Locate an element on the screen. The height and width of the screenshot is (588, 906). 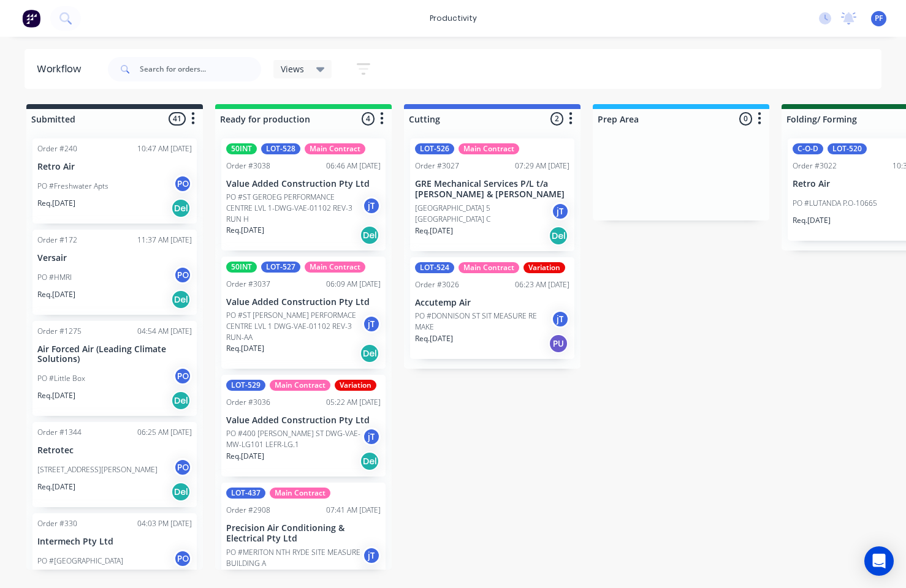
input: Search for orders... is located at coordinates (201, 69).